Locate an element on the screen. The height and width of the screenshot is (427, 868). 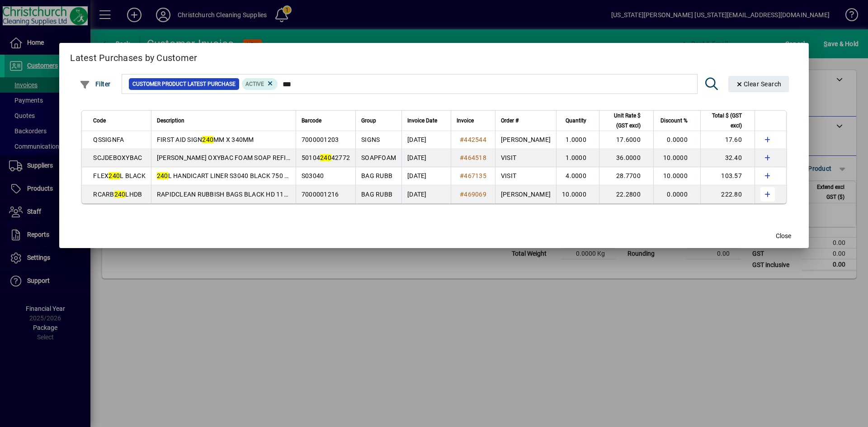
td: 32.40 is located at coordinates (727, 158).